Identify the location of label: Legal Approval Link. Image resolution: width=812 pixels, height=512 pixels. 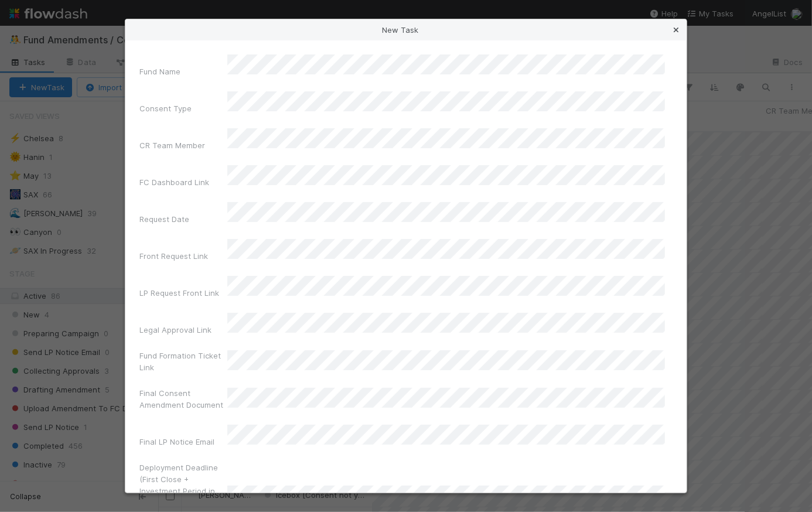
(175, 330).